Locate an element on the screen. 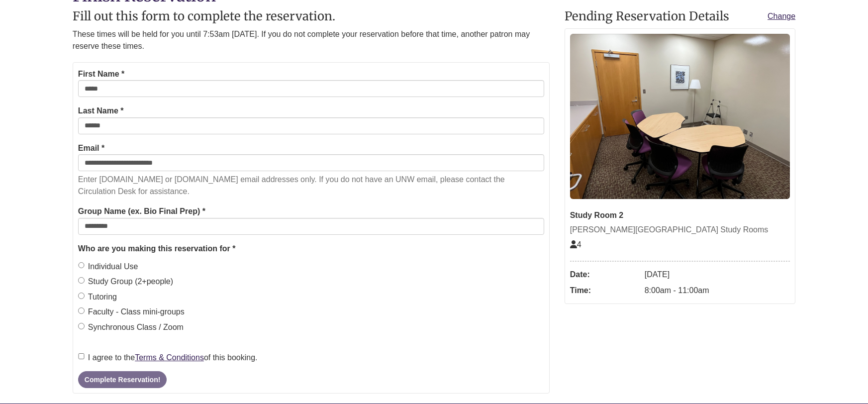  label: Group Name (ex. Bio Final Prep) * is located at coordinates (142, 212).